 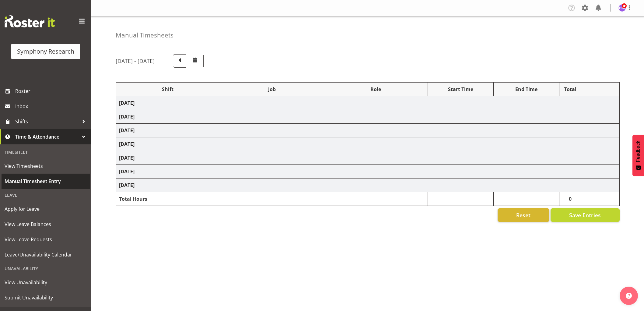 What do you see at coordinates (46, 195) in the screenshot?
I see `div: Leave` at bounding box center [46, 195].